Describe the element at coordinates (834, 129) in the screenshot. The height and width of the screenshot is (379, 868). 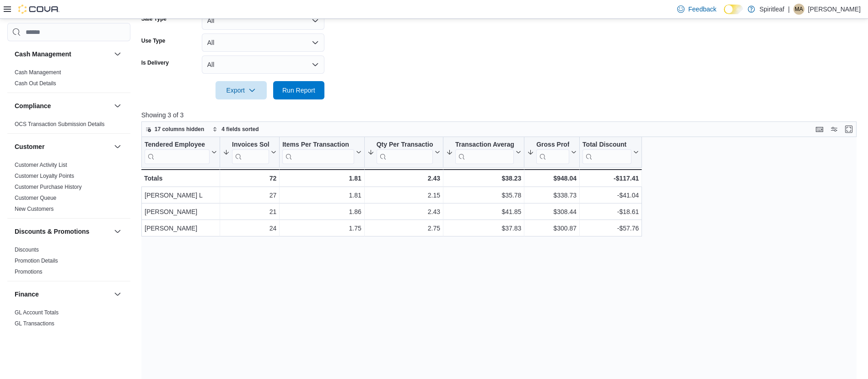
I see `button: Display options` at that location.